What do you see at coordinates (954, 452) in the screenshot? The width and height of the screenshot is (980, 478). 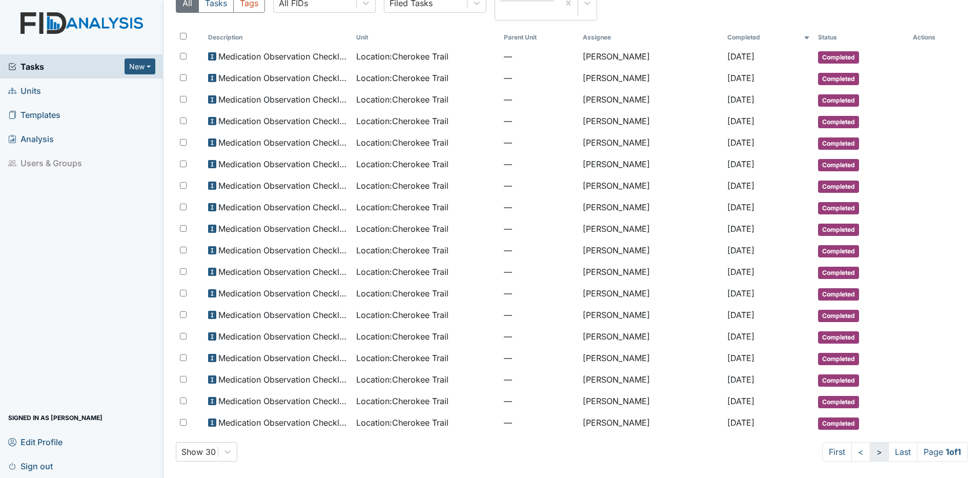 I see `strong: 1 of 1` at bounding box center [954, 452].